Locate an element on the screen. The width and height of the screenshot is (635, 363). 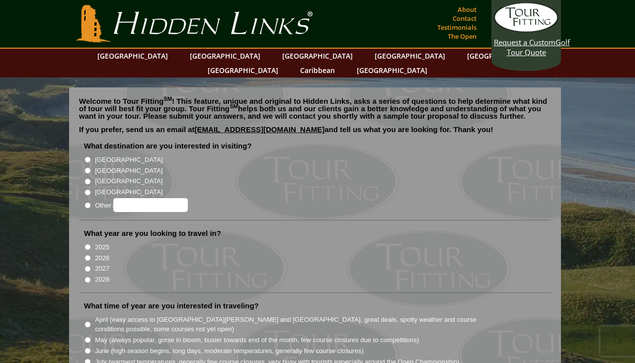
p: Welcome to Tour Fitting ! This feature, unique and original to Hidden Links, asks a series of que... is located at coordinates (315, 108).